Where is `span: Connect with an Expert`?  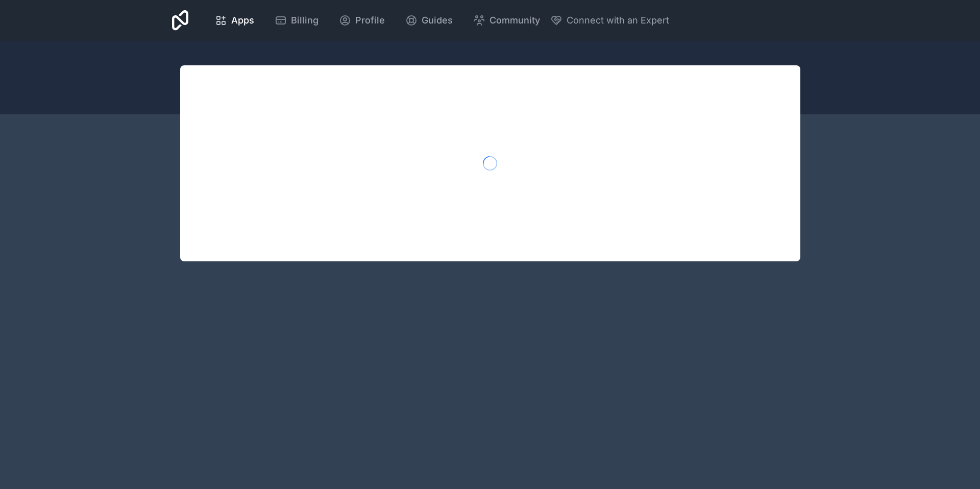 span: Connect with an Expert is located at coordinates (618, 20).